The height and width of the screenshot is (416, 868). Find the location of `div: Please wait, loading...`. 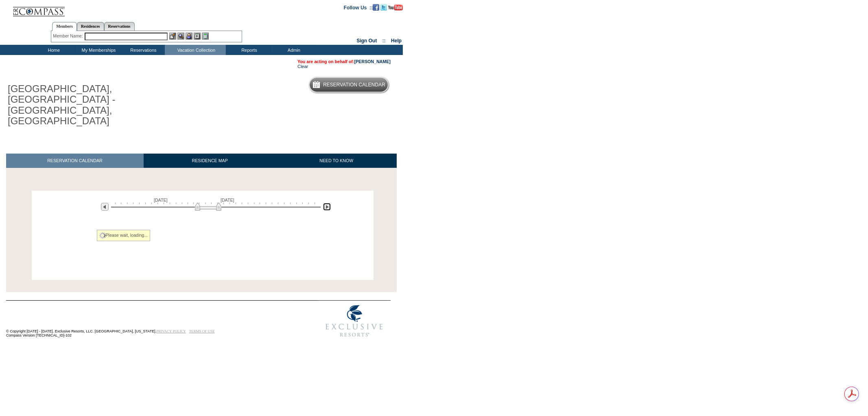

div: Please wait, loading... is located at coordinates (124, 235).